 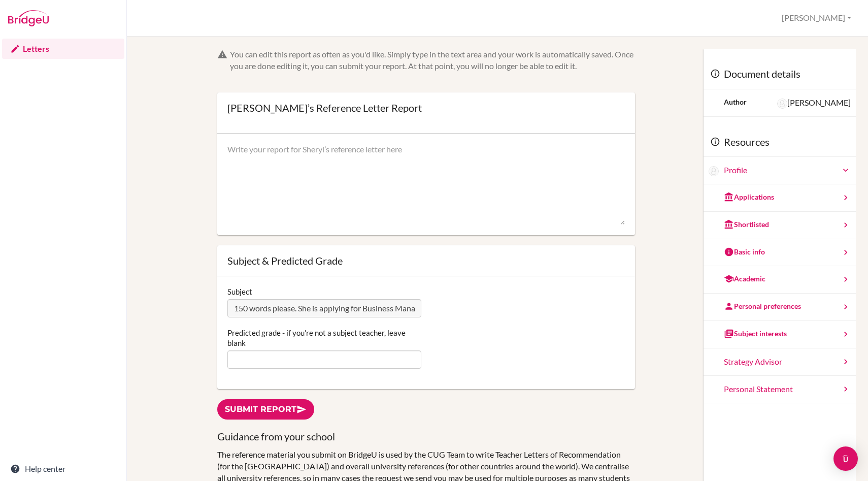 I want to click on div: Profile, so click(x=788, y=170).